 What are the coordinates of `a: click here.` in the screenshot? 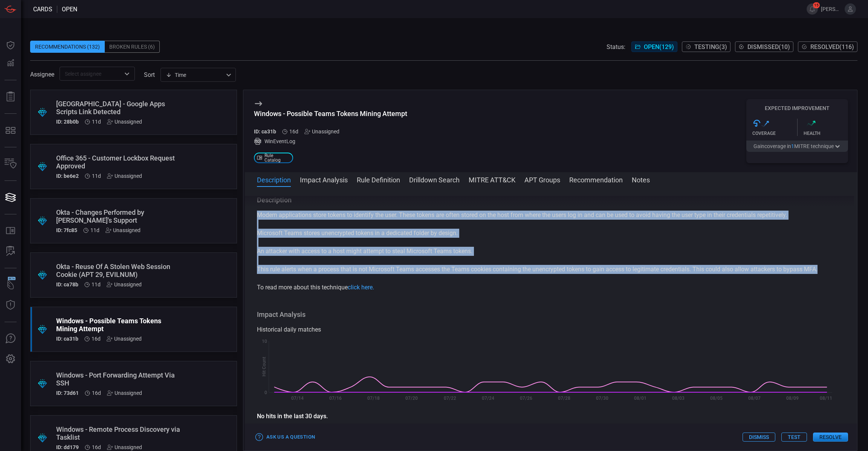 It's located at (361, 287).